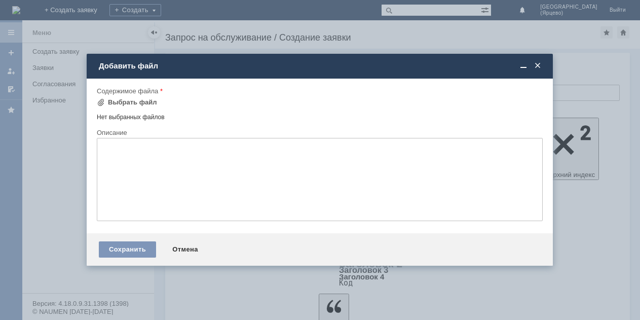 Image resolution: width=640 pixels, height=320 pixels. I want to click on span: Закрыть, so click(538, 66).